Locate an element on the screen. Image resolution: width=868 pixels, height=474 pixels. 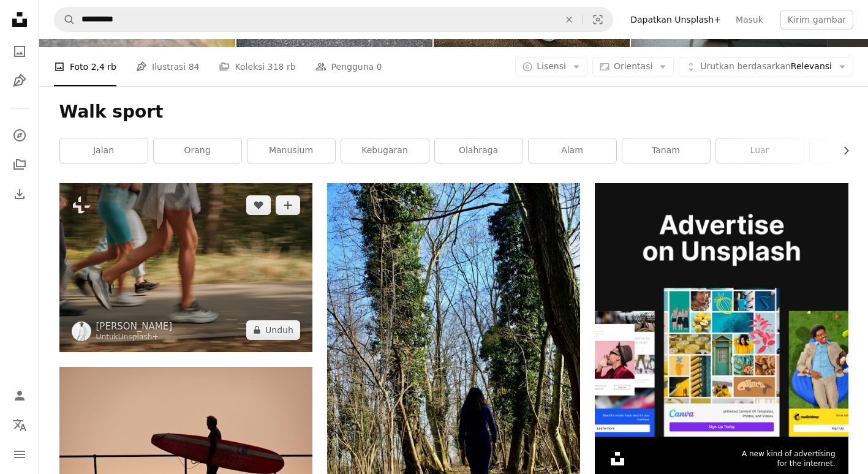
span: 84 is located at coordinates (194, 67).